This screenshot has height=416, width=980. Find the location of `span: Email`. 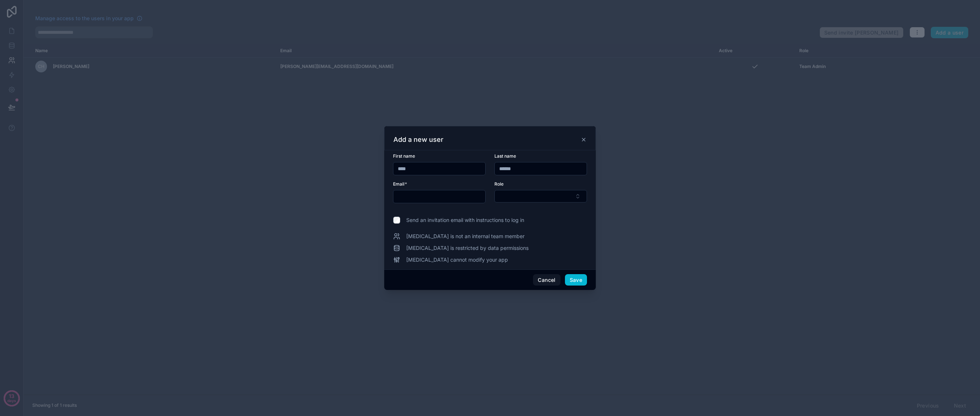

span: Email is located at coordinates (398, 184).